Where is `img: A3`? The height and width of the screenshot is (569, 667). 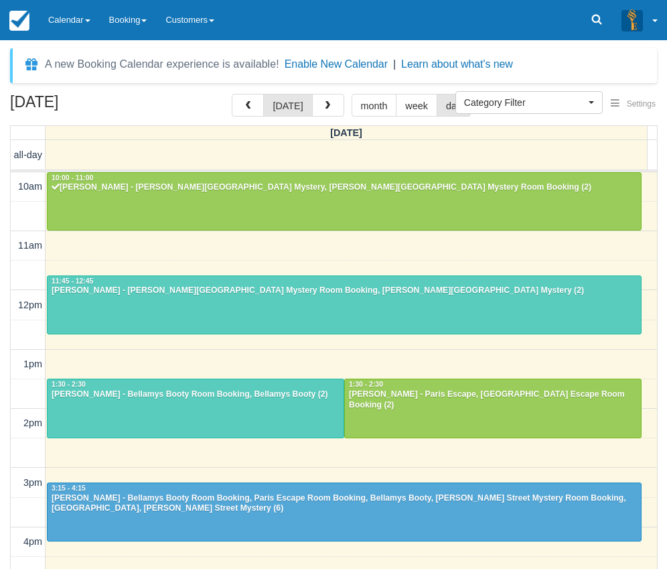
img: A3 is located at coordinates (632, 20).